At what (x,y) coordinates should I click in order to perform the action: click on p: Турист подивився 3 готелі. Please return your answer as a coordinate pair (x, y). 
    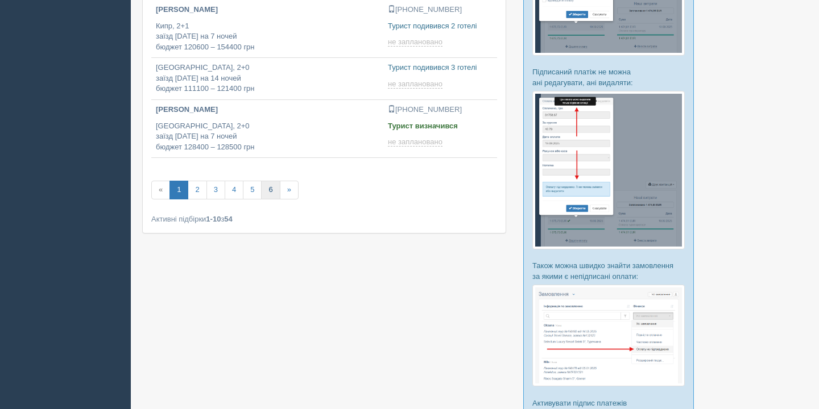
    Looking at the image, I should click on (440, 68).